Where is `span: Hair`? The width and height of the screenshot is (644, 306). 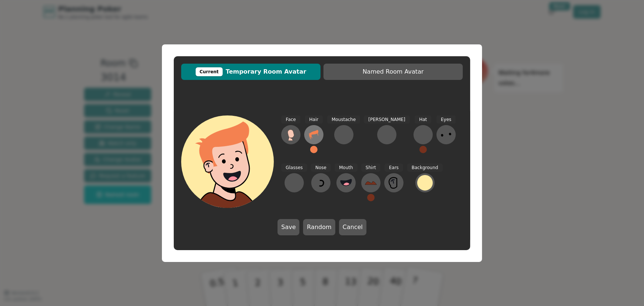
span: Hair is located at coordinates (314, 119).